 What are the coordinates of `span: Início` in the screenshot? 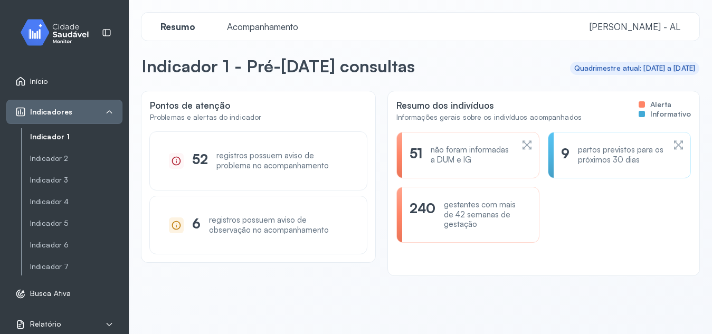 It's located at (39, 81).